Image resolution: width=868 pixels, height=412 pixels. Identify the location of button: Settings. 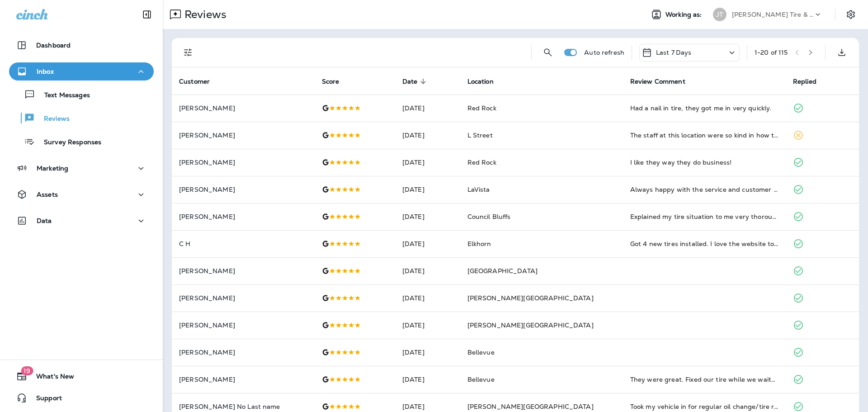
(851, 15).